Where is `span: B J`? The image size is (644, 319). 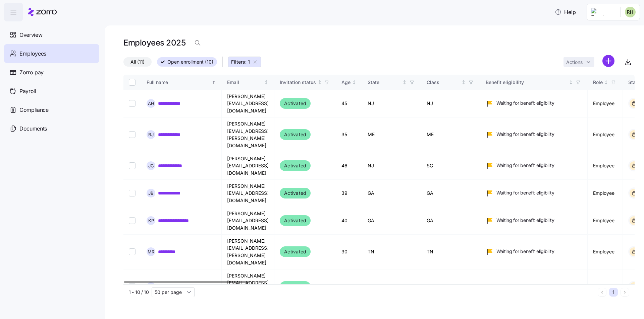 span: B J is located at coordinates (151, 135).